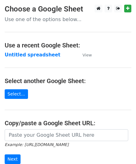  I want to click on h4: Use a recent Google Sheet:, so click(68, 45).